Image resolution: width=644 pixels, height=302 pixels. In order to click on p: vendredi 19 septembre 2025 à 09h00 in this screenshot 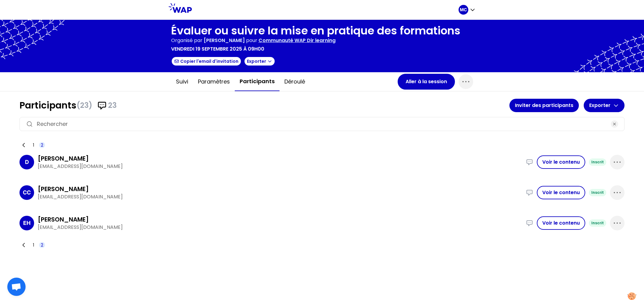, I will do `click(218, 49)`.